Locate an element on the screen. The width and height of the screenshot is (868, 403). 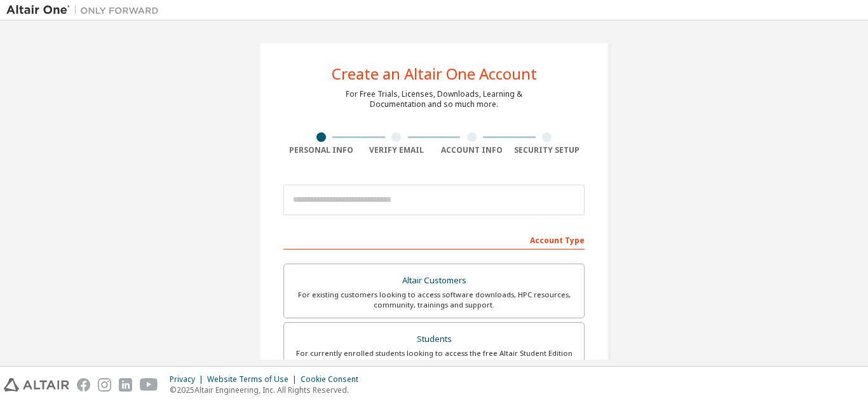
img: Altair One is located at coordinates (86, 10).